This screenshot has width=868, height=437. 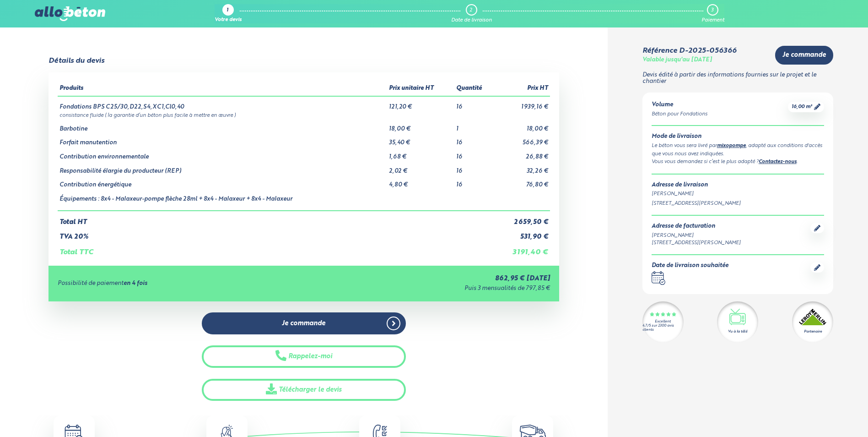 What do you see at coordinates (430, 289) in the screenshot?
I see `div: Puis 3 mensualités de 797,85 €` at bounding box center [430, 289].